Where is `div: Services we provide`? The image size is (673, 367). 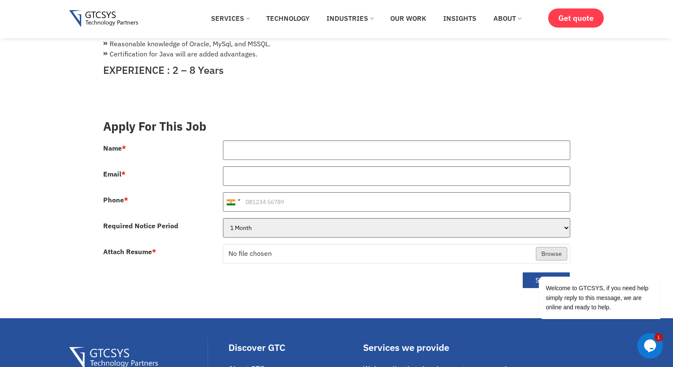 div: Services we provide is located at coordinates (429, 348).